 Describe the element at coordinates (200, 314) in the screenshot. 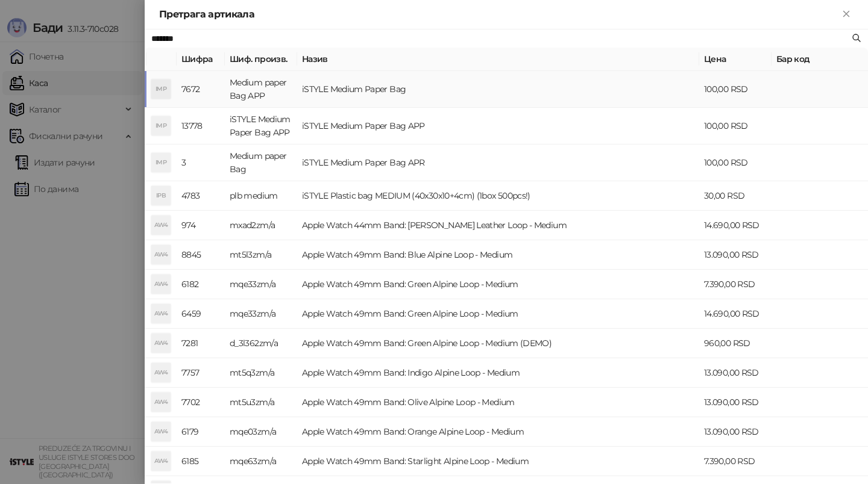

I see `td: 6459` at that location.